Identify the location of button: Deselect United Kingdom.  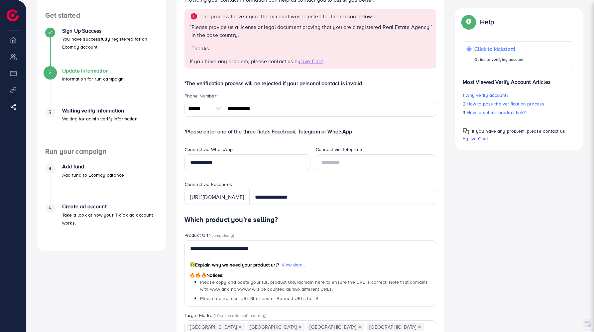
(419, 327).